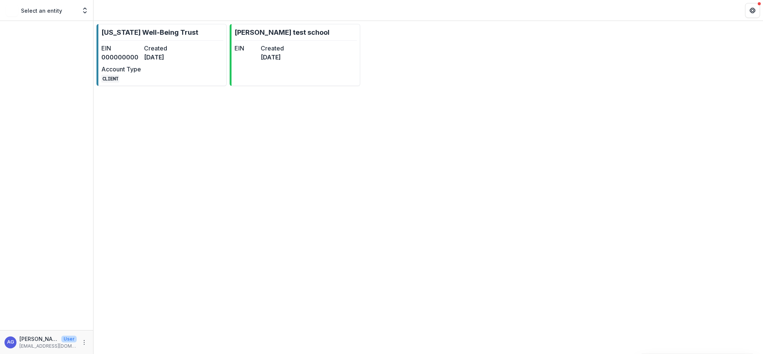 The width and height of the screenshot is (763, 354). I want to click on div: Asta Garmon, so click(10, 342).